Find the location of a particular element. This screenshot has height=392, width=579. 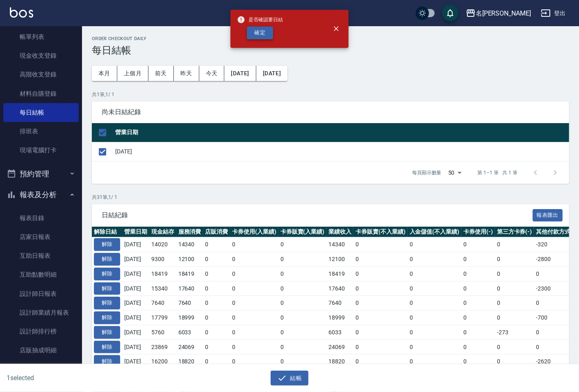

a: 排班表 is located at coordinates (41, 132).